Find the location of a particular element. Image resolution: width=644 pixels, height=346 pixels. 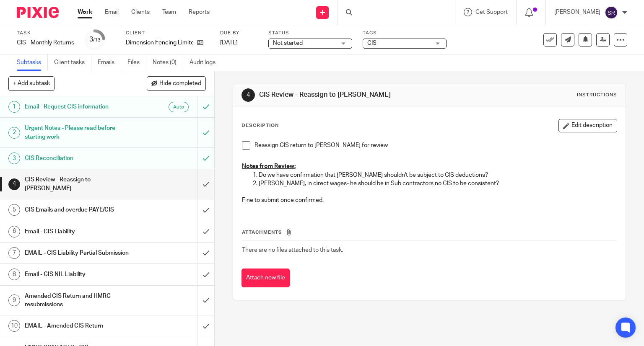

h1: CIS Reconciliation is located at coordinates (79, 159).